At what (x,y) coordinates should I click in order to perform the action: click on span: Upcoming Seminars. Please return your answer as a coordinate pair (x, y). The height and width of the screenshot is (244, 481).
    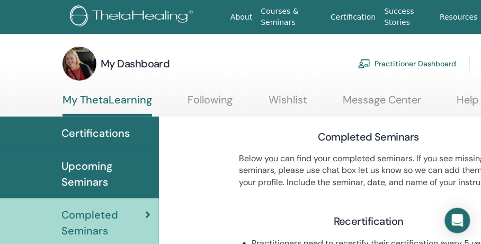
    Looking at the image, I should click on (106, 174).